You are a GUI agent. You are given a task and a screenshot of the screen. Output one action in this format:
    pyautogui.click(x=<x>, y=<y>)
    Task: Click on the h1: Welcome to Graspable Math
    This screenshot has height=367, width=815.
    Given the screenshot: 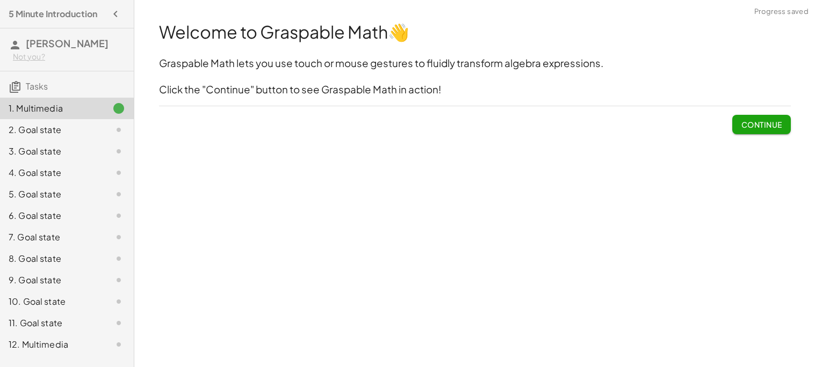 What is the action you would take?
    pyautogui.click(x=475, y=32)
    